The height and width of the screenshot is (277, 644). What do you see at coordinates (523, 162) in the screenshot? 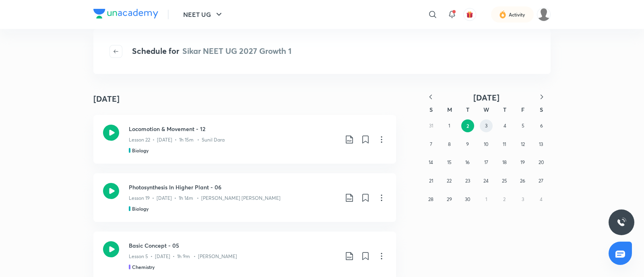
I see `button: September 19, 2025` at bounding box center [523, 162].